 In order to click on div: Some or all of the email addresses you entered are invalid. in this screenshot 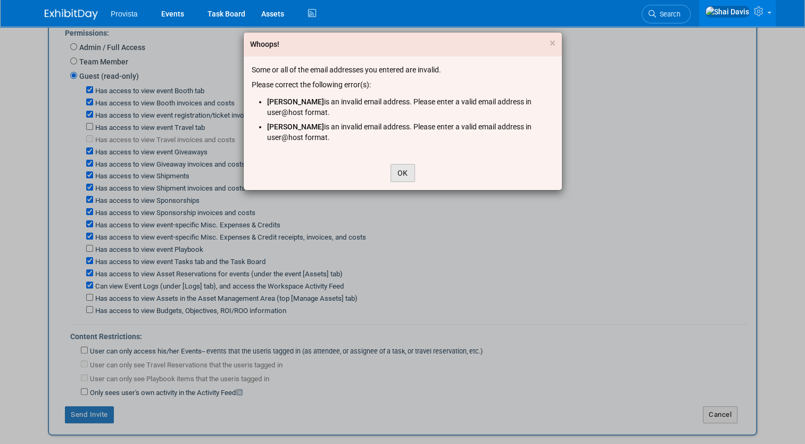, I will do `click(403, 103)`.